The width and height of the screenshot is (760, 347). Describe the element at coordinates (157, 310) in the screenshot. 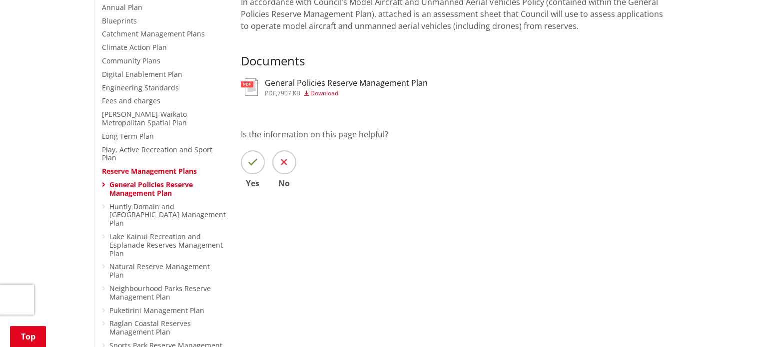

I see `a: Puketirini Management Plan` at that location.